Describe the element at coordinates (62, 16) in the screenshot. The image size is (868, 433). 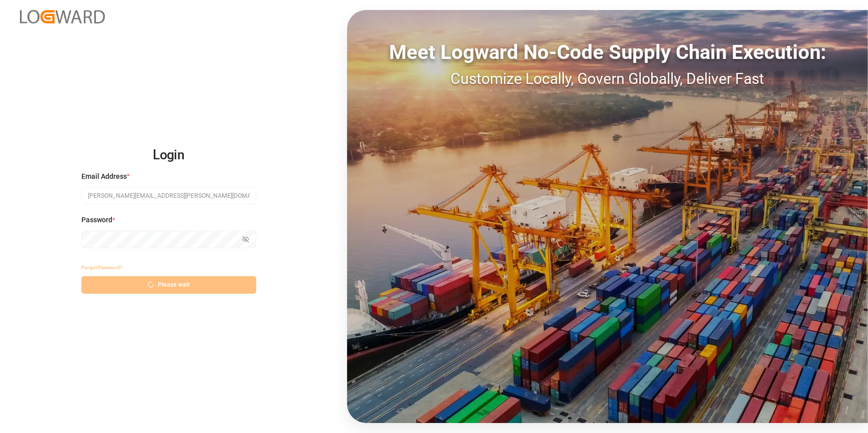
I see `img: Logward_new_orange.png` at that location.